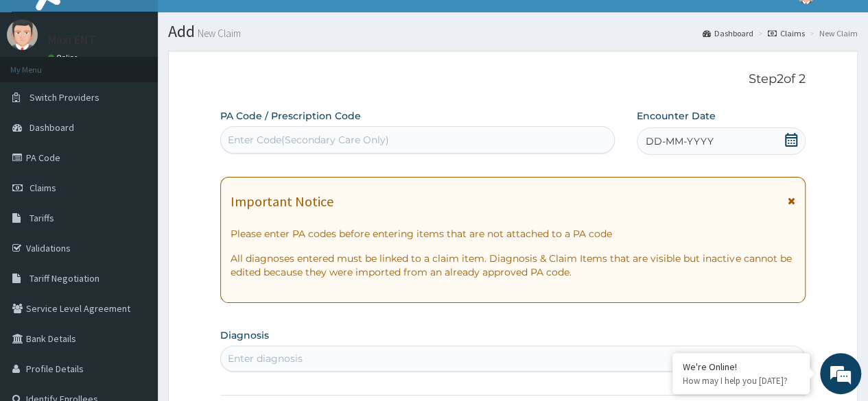 The width and height of the screenshot is (868, 401). What do you see at coordinates (787, 33) in the screenshot?
I see `a: Claims` at bounding box center [787, 33].